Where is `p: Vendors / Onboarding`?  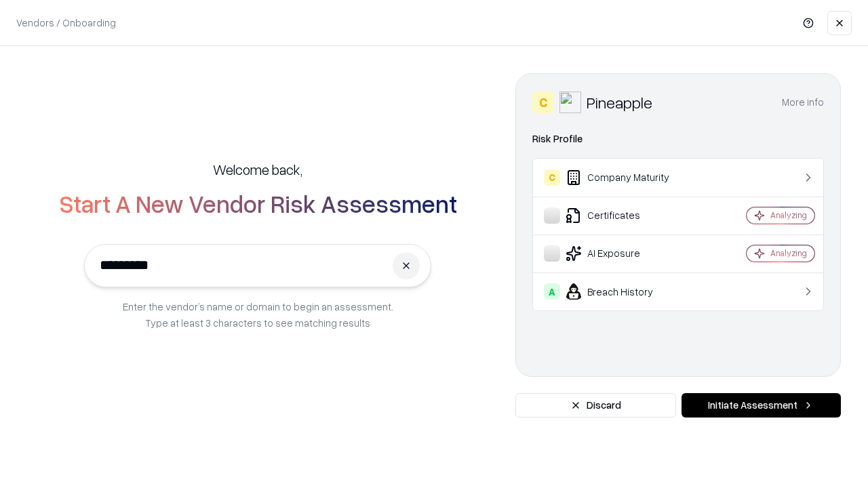
p: Vendors / Onboarding is located at coordinates (66, 22).